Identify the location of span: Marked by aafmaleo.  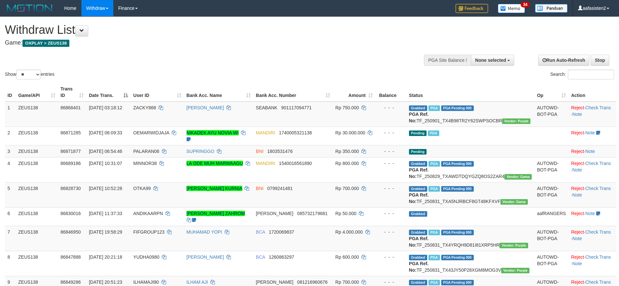
(433, 133).